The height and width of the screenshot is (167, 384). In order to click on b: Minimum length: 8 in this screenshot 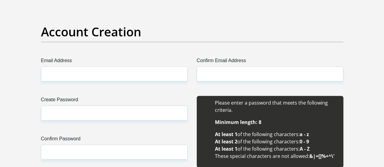, I will do `click(238, 122)`.